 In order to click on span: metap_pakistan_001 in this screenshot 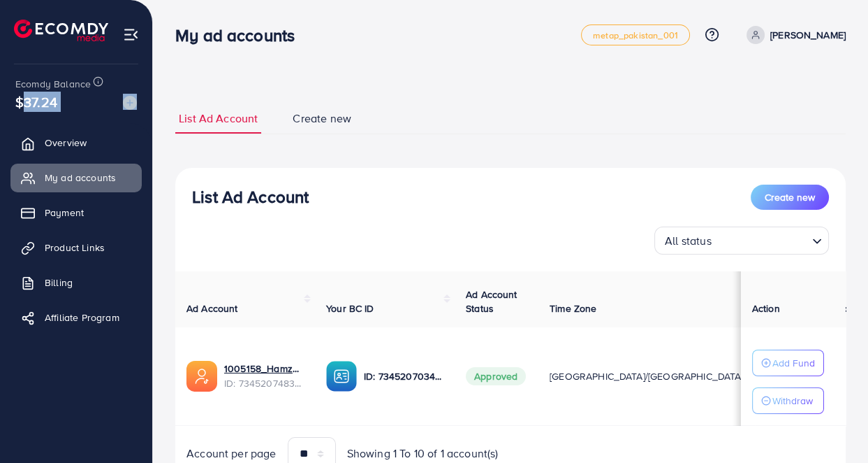, I will do `click(636, 35)`.